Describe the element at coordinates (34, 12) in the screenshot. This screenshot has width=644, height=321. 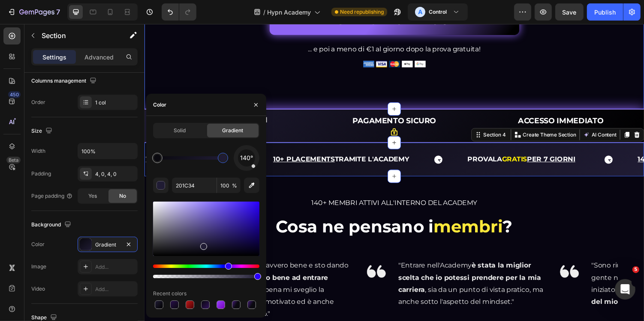
I see `button: 7` at that location.